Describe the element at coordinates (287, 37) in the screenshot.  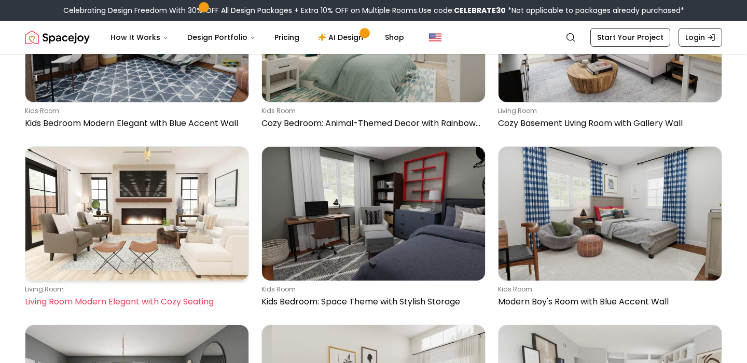
I see `a: Pricing` at that location.